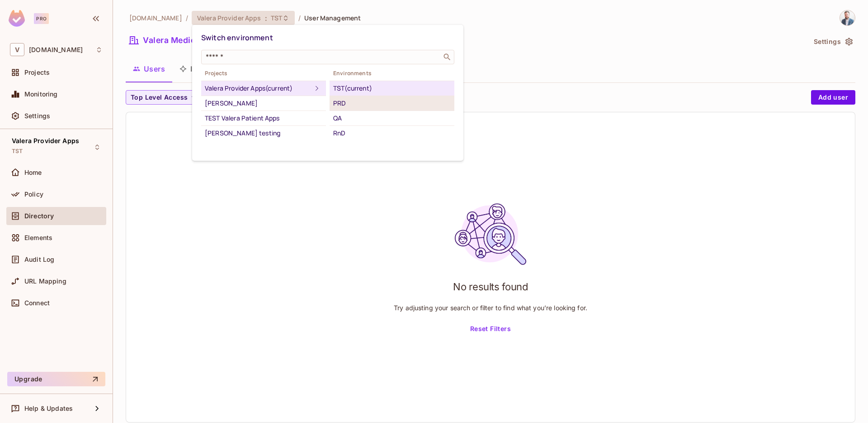 This screenshot has height=423, width=868. I want to click on div: Valera Provider Apps (current), so click(258, 88).